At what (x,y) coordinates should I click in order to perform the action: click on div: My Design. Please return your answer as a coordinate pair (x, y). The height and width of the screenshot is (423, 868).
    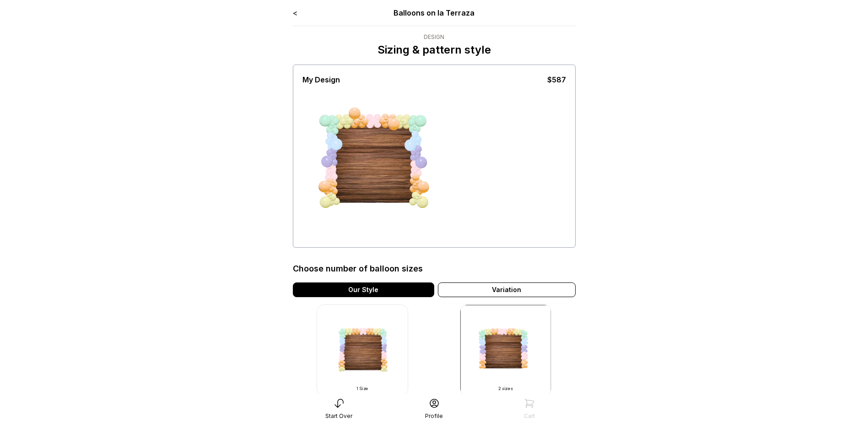
    Looking at the image, I should click on (322, 80).